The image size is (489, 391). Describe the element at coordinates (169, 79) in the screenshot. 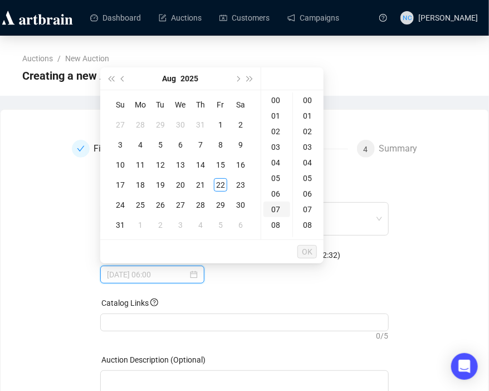

I see `button: Choose a month` at that location.